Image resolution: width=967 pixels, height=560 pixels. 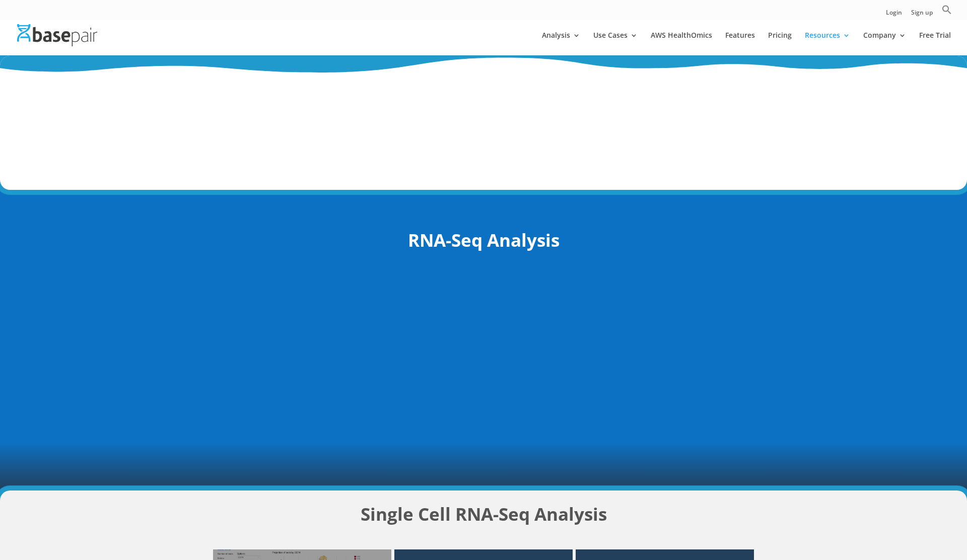 I want to click on svg: Search, so click(x=947, y=9).